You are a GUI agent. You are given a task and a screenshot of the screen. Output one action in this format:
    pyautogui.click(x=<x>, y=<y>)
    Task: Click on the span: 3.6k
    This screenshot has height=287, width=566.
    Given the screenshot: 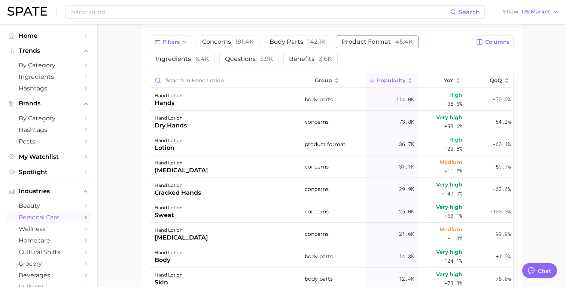 What is the action you would take?
    pyautogui.click(x=325, y=59)
    